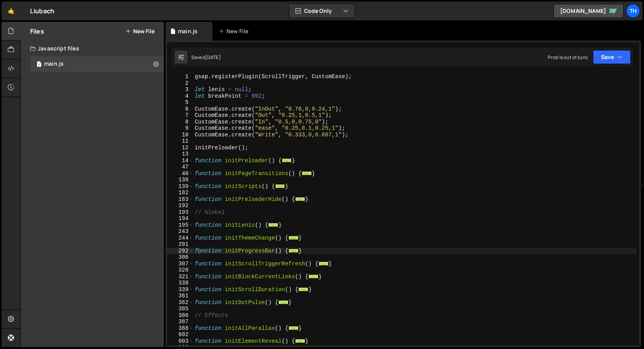 Image resolution: width=644 pixels, height=349 pixels. I want to click on div: 5, so click(180, 102).